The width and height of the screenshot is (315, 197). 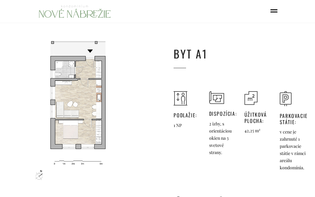 I want to click on span: Parkovacie státie:, so click(x=294, y=119).